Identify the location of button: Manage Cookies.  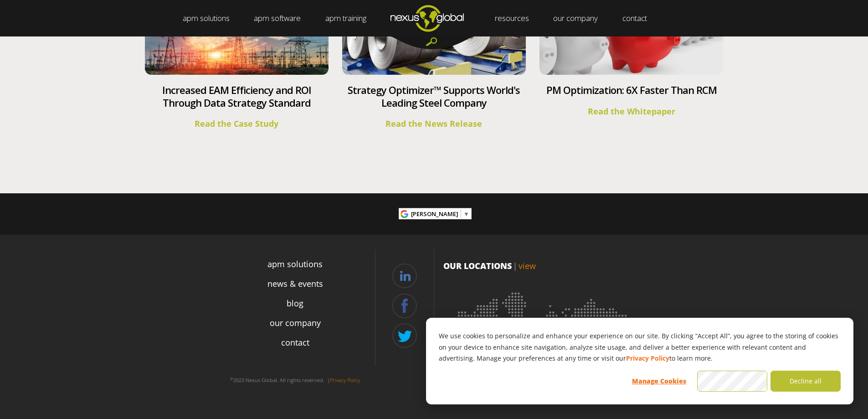
(659, 381).